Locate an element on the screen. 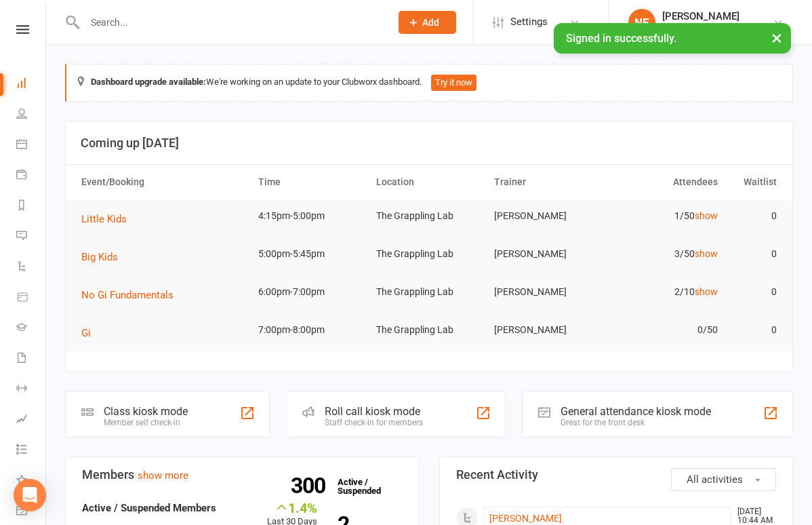 The width and height of the screenshot is (812, 525). span: Add is located at coordinates (430, 23).